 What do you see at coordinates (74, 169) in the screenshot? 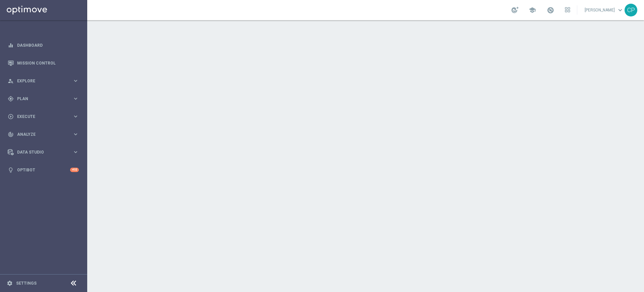
I see `div: +10` at bounding box center [74, 169].